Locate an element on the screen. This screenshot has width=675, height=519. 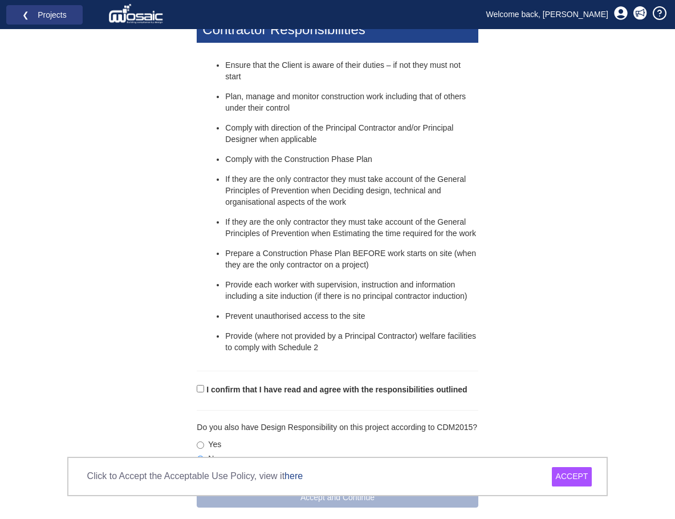
label: I confirm that I have read and agree with the responsibilities outlined is located at coordinates (336, 390).